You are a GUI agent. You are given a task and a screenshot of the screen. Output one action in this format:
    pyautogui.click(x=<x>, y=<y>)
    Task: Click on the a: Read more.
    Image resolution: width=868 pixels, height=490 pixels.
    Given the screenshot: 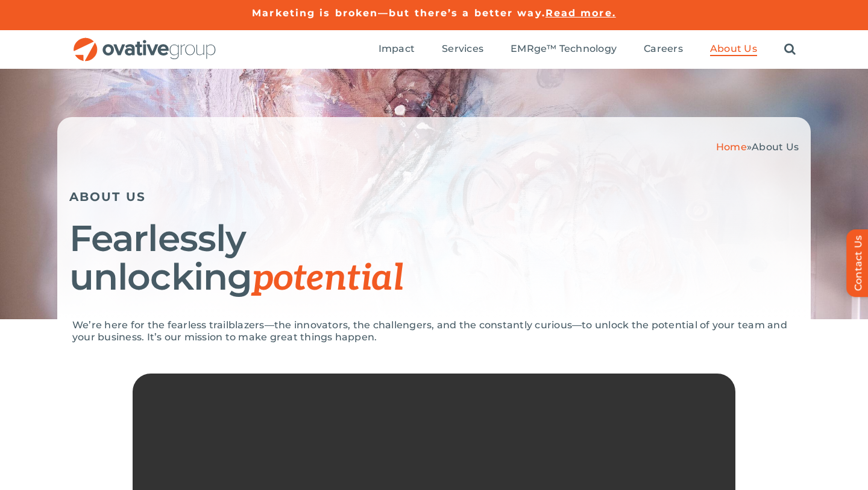 What is the action you would take?
    pyautogui.click(x=581, y=13)
    